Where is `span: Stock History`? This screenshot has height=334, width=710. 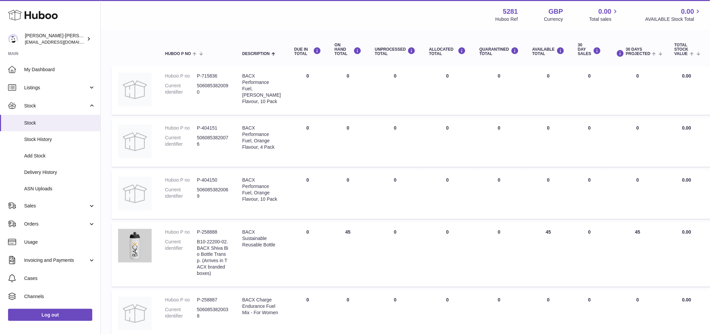 span: Stock History is located at coordinates (60, 139).